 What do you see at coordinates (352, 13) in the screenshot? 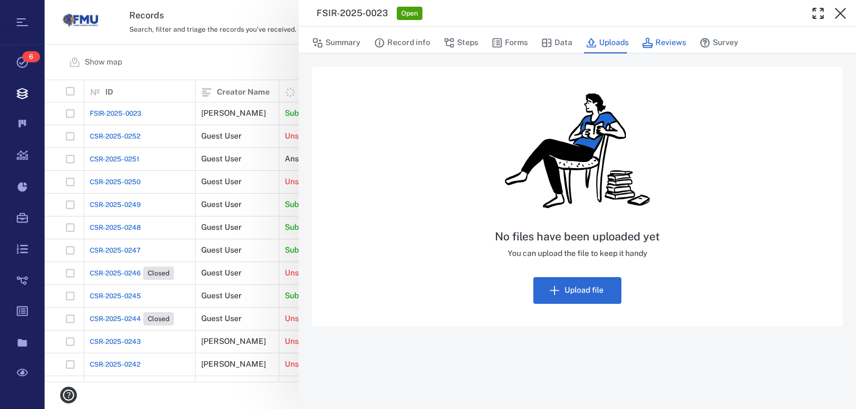
I see `h3: FSIR-2025-0023` at bounding box center [352, 13].